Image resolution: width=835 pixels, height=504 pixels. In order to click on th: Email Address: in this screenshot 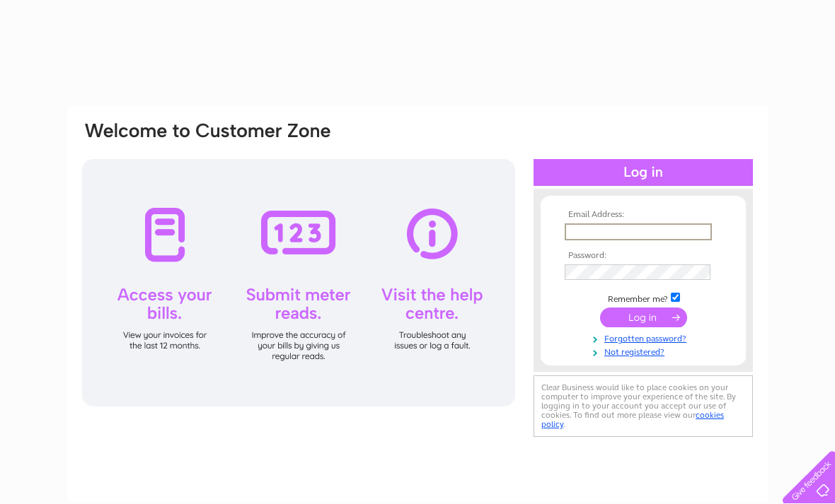, I will do `click(643, 215)`.